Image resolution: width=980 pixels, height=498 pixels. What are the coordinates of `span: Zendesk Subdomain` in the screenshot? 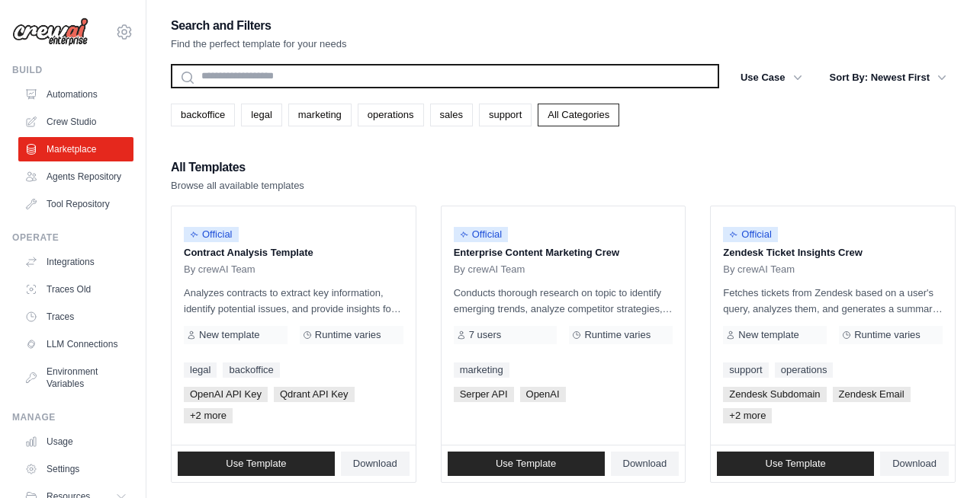 It's located at (774, 395).